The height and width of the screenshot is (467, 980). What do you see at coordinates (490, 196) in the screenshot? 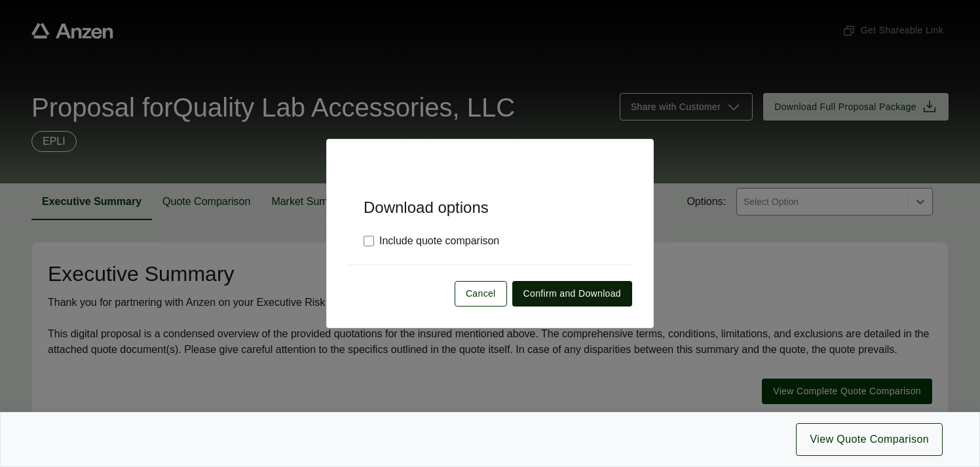
I see `h5: Download options` at bounding box center [490, 196].